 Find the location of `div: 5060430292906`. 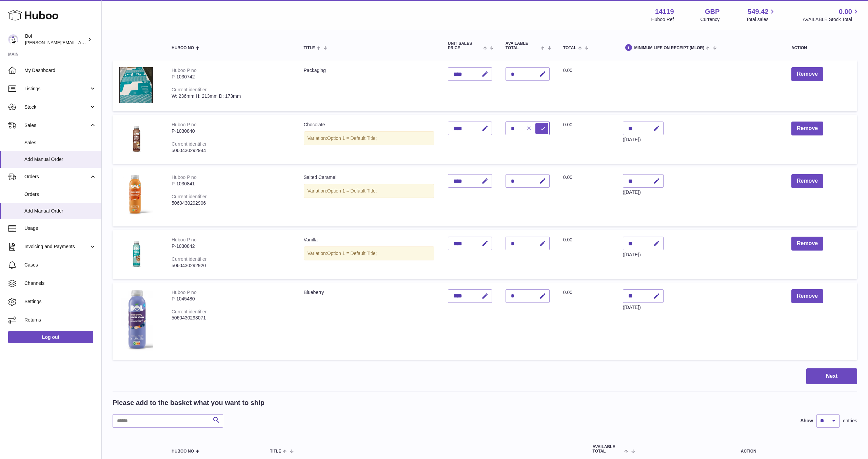

div: 5060430292906 is located at coordinates (231, 203).